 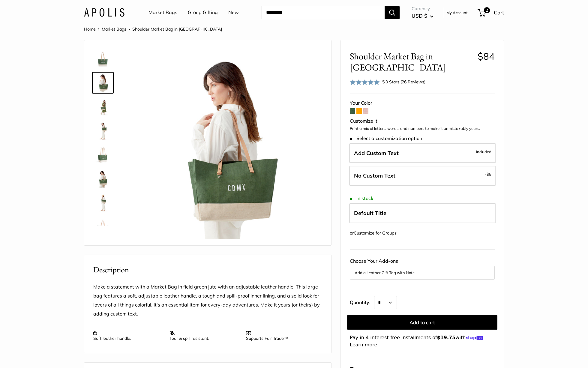 What do you see at coordinates (207, 301) in the screenshot?
I see `p: Make a statement with a Market Bag in field green jute with an adjustable leather handle. This la...` at bounding box center [207, 301].